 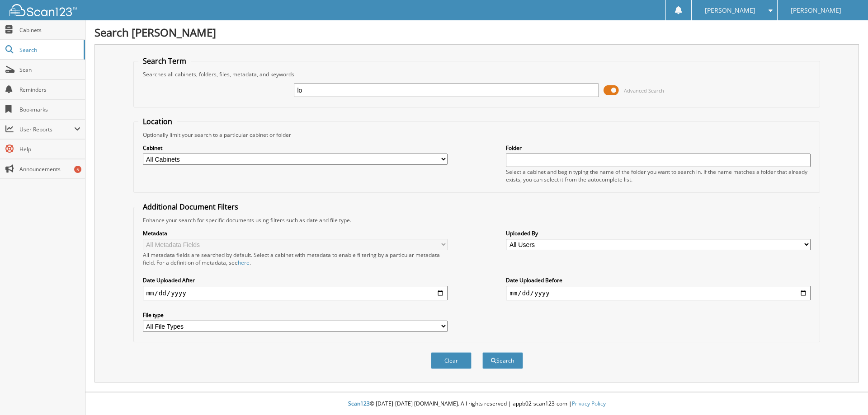 I want to click on legend: Location, so click(x=157, y=121).